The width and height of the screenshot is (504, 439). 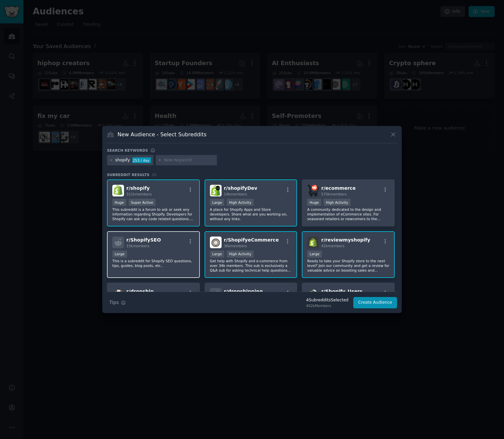 What do you see at coordinates (140, 291) in the screenshot?
I see `span: r/ dropship` at bounding box center [140, 291].